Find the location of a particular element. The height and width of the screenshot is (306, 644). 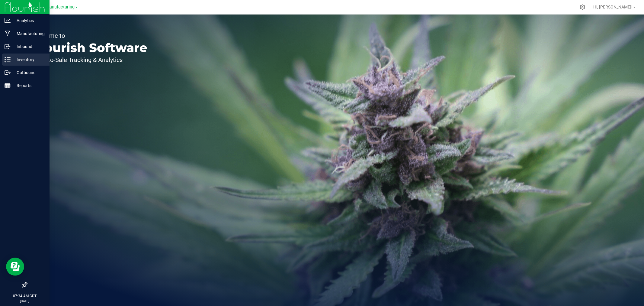

div: Manage settings is located at coordinates (582, 7).